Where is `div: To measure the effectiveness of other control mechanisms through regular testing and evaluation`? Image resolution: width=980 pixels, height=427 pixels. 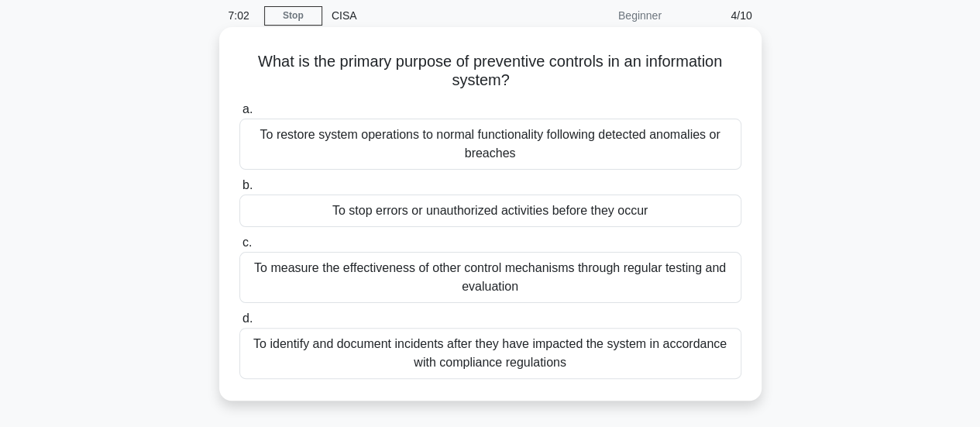 div: To measure the effectiveness of other control mechanisms through regular testing and evaluation is located at coordinates (490, 277).